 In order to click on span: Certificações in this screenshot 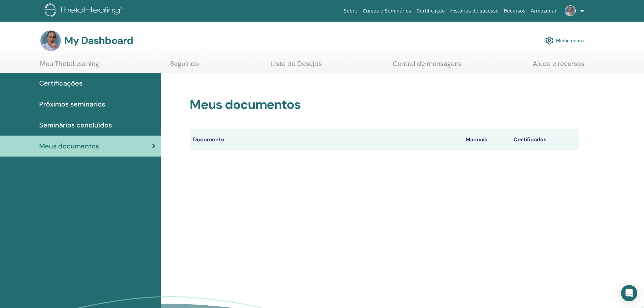, I will do `click(61, 83)`.